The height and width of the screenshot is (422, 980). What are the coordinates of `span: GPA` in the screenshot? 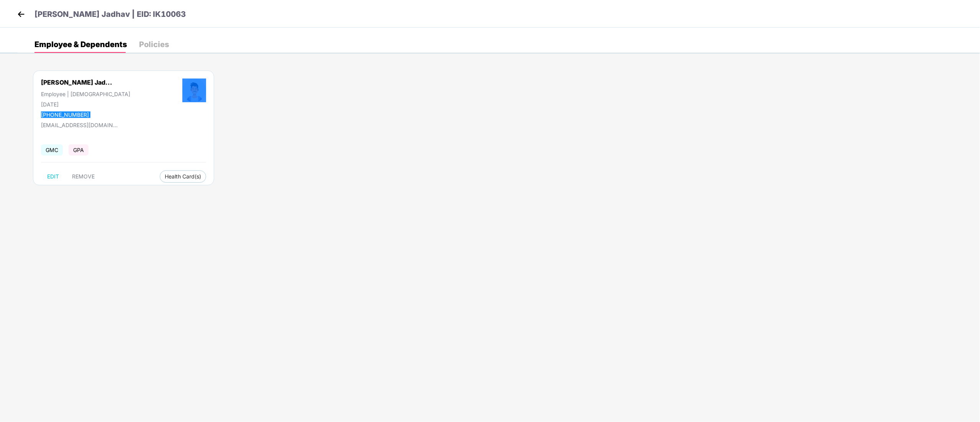 It's located at (78, 150).